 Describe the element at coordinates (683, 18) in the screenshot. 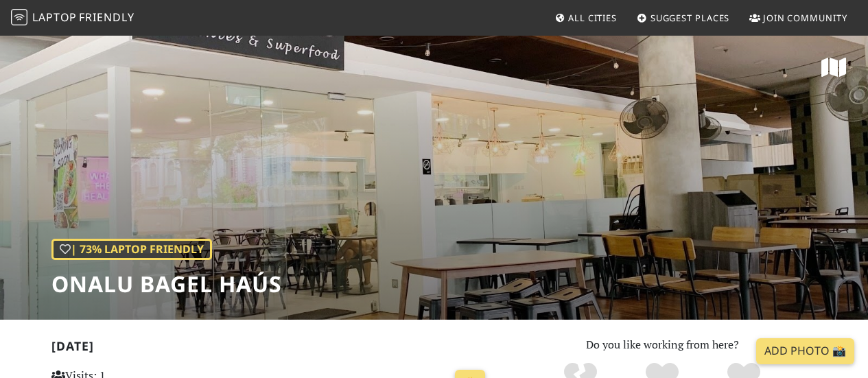

I see `a: Suggest Places` at that location.